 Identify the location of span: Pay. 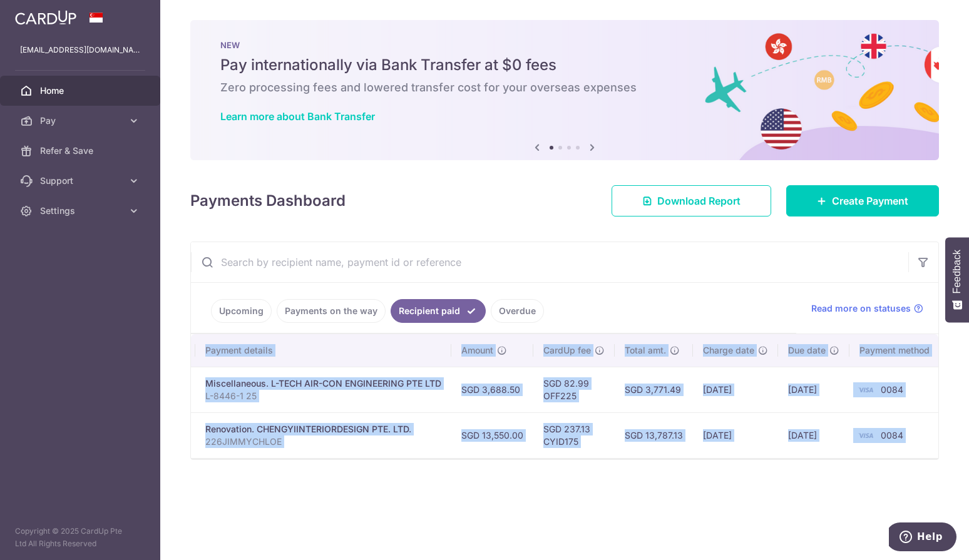
(82, 120).